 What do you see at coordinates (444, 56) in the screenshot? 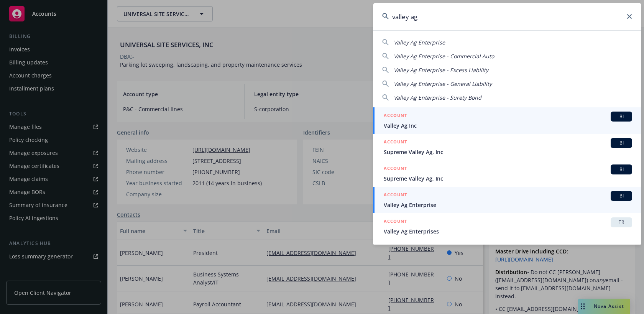
I see `span: Valley Ag Enterprise - Commercial Auto` at bounding box center [444, 56].